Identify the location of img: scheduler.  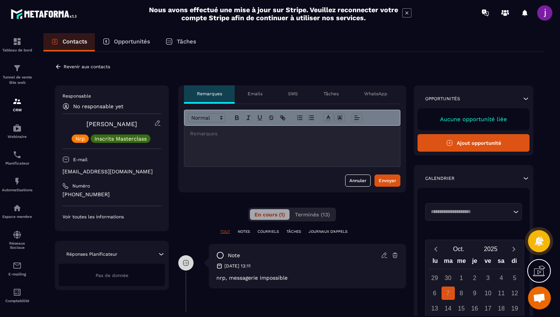
(17, 155).